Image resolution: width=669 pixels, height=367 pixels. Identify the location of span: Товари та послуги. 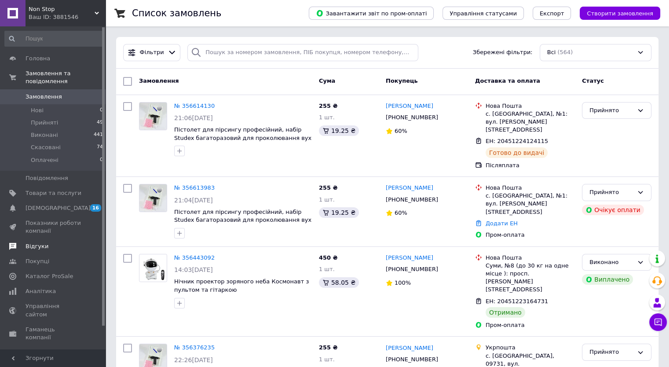
(53, 193).